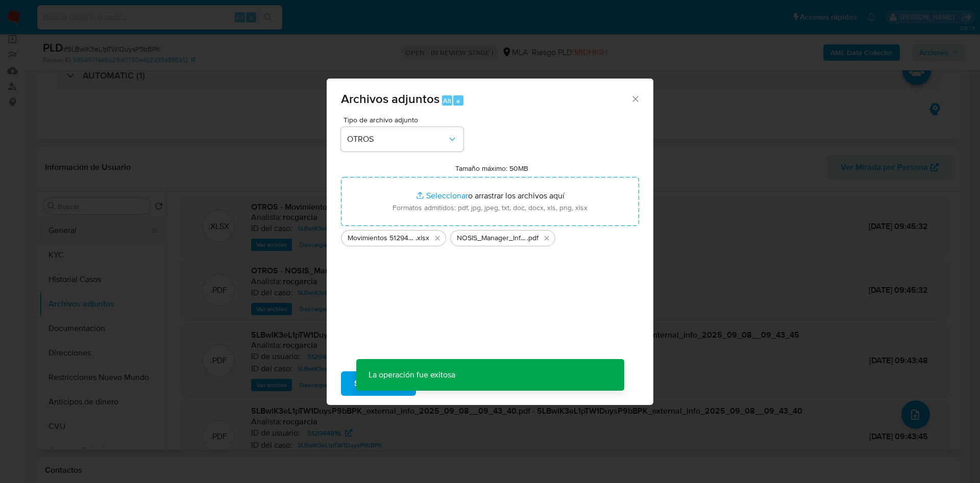 The height and width of the screenshot is (483, 980). I want to click on span: OTROS, so click(397, 139).